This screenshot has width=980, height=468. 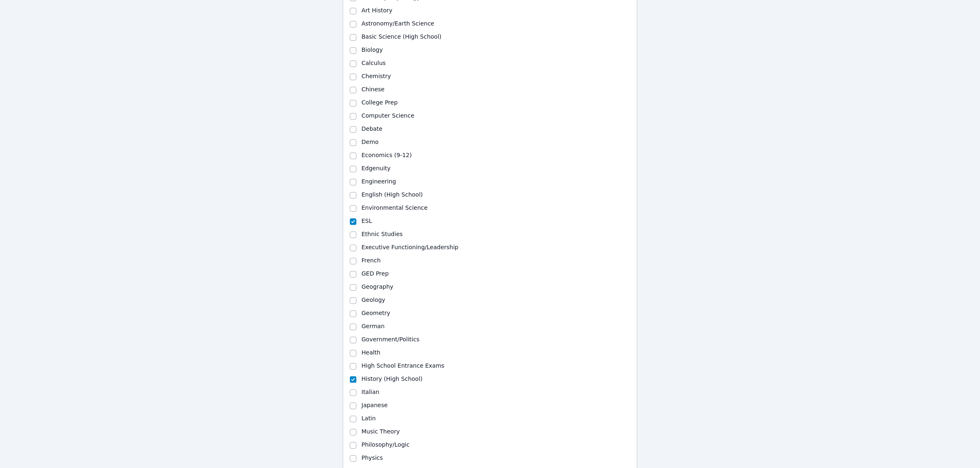 What do you see at coordinates (387, 155) in the screenshot?
I see `label: Economics (9-12)` at bounding box center [387, 155].